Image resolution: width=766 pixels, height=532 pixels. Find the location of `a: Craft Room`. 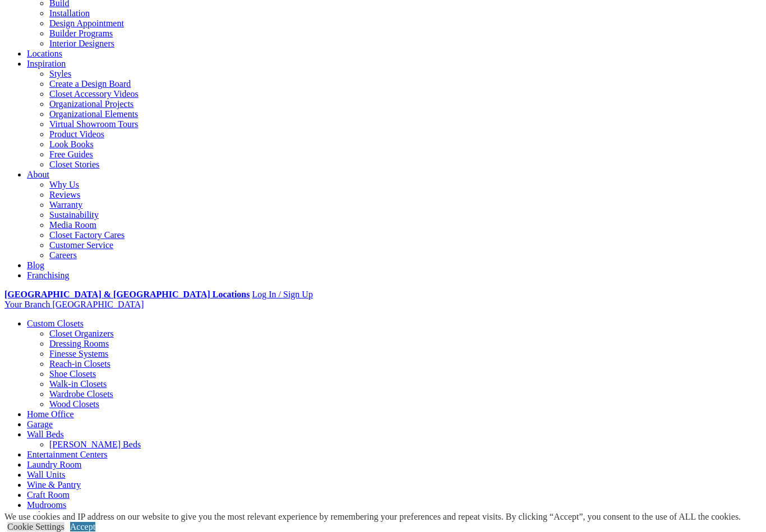

a: Craft Room is located at coordinates (48, 495).